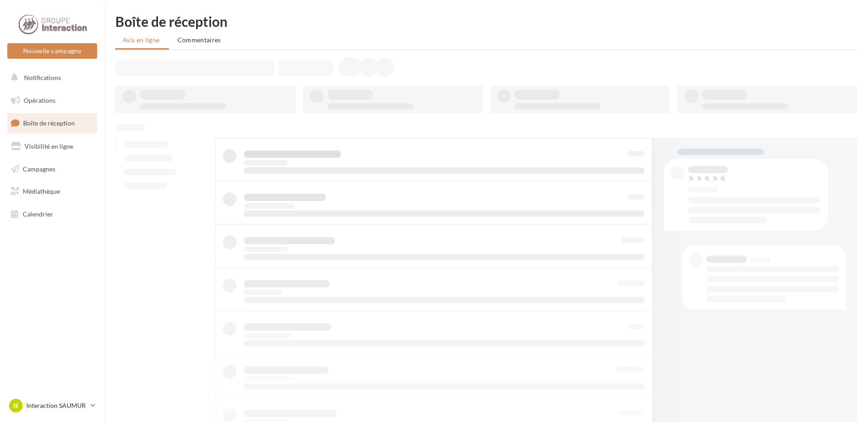 This screenshot has width=868, height=422. Describe the element at coordinates (50, 78) in the screenshot. I see `button: Notifications` at that location.